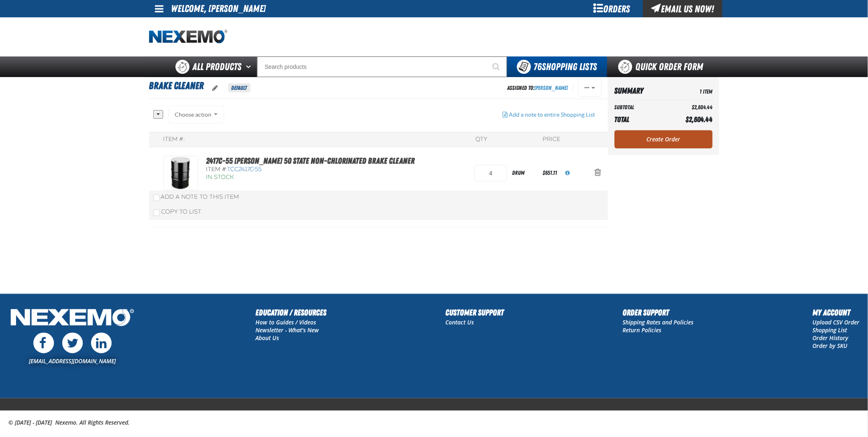  What do you see at coordinates (831, 330) in the screenshot?
I see `a: Shopping List` at bounding box center [831, 330].